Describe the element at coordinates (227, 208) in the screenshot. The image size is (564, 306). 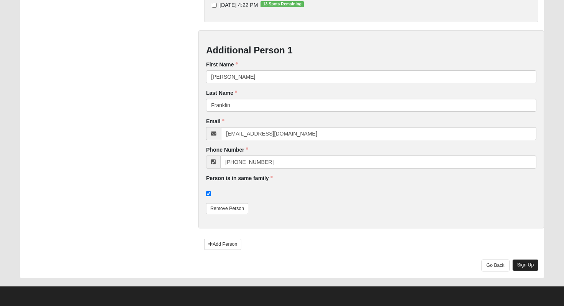
I see `a: Remove Person` at that location.